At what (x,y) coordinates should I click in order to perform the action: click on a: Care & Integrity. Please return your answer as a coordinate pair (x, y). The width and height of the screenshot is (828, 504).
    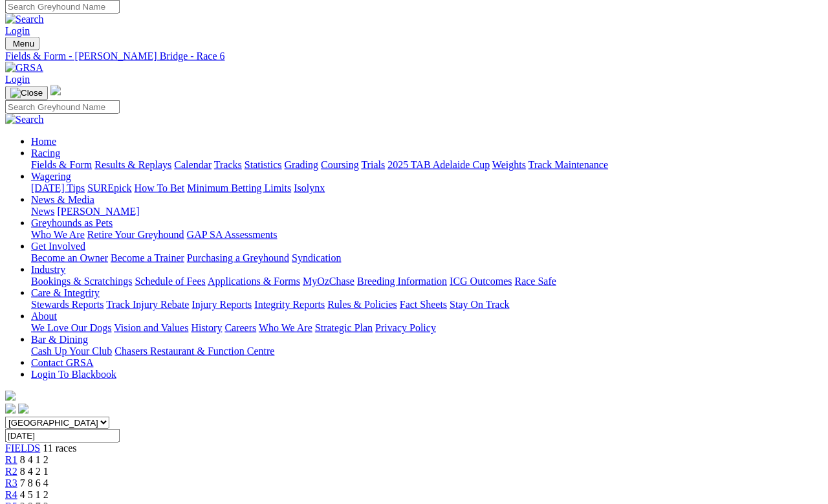
    Looking at the image, I should click on (65, 292).